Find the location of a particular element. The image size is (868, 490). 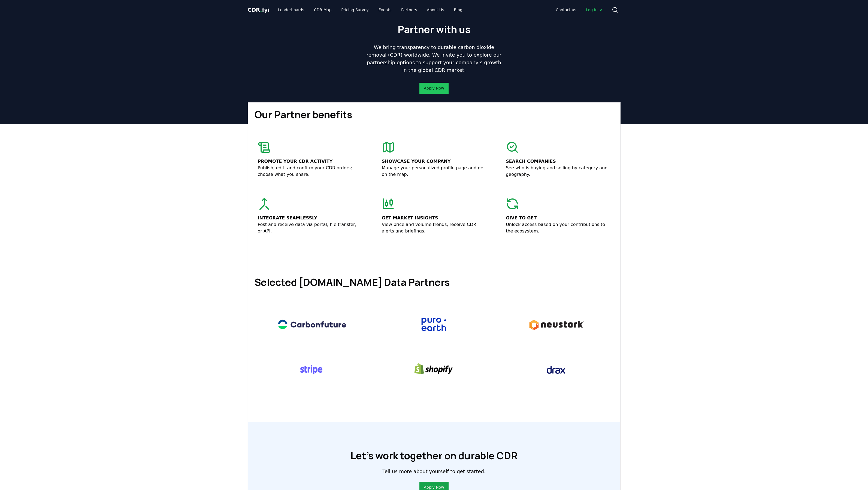

a: Leaderboards is located at coordinates (291, 10).